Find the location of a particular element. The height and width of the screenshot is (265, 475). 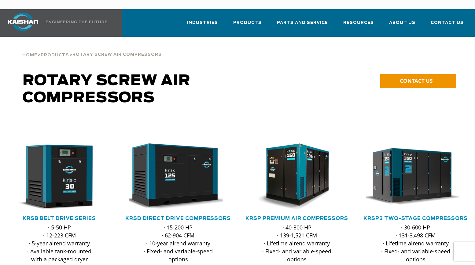

span: CONTACT US is located at coordinates (416, 80).